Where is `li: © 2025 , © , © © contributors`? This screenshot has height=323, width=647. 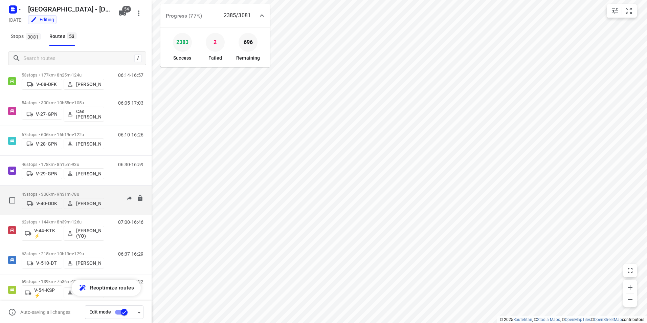 li: © 2025 , © , © © contributors is located at coordinates (572, 320).